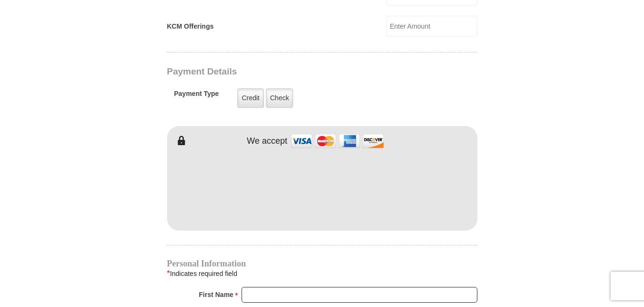 Image resolution: width=644 pixels, height=307 pixels. What do you see at coordinates (191, 26) in the screenshot?
I see `label: KCM Offerings` at bounding box center [191, 26].